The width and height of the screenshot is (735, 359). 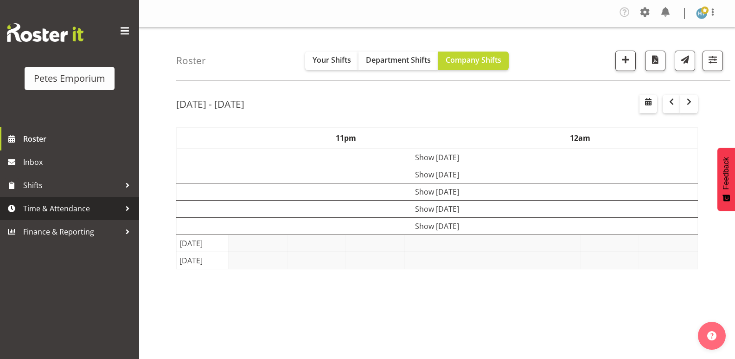 What do you see at coordinates (332, 61) in the screenshot?
I see `button: Your Shifts` at bounding box center [332, 61].